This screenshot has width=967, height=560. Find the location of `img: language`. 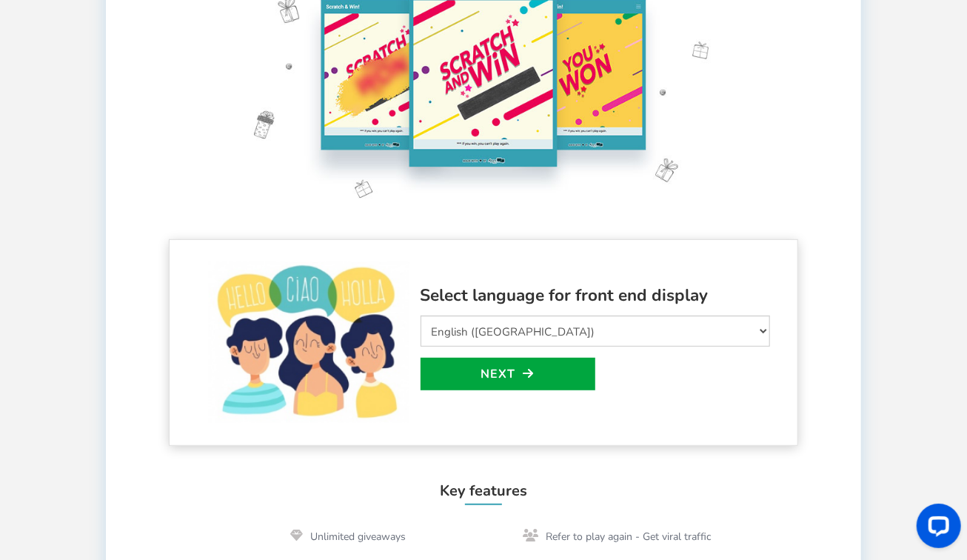

img: language is located at coordinates (309, 342).